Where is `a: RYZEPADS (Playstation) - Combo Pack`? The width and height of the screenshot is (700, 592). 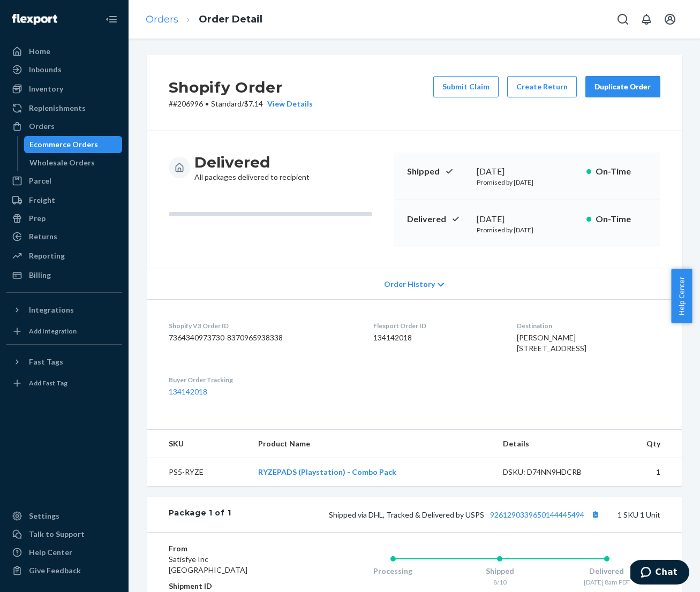
a: RYZEPADS (Playstation) - Combo Pack is located at coordinates (327, 472).